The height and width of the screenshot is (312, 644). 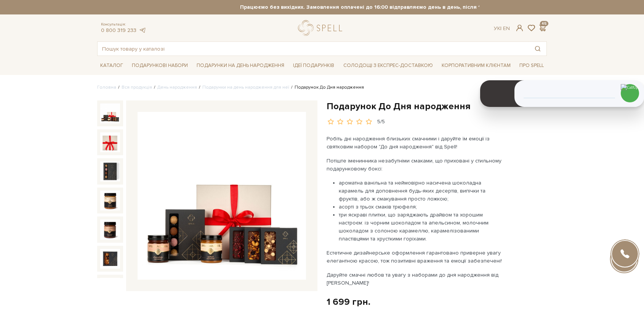 I want to click on li: три яскраві плитки, що заряджають драйвом та хорошим настроєм: із чорним шоколадом та апельсином,..., so click(x=422, y=227).